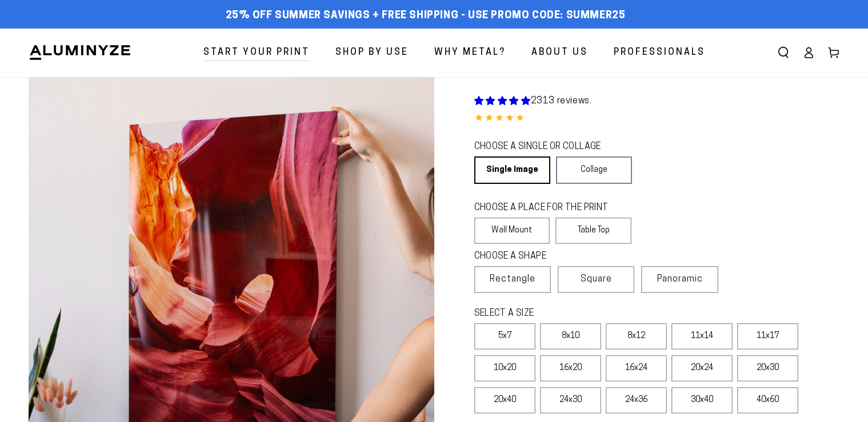 The image size is (868, 422). I want to click on label: 10x20, so click(505, 368).